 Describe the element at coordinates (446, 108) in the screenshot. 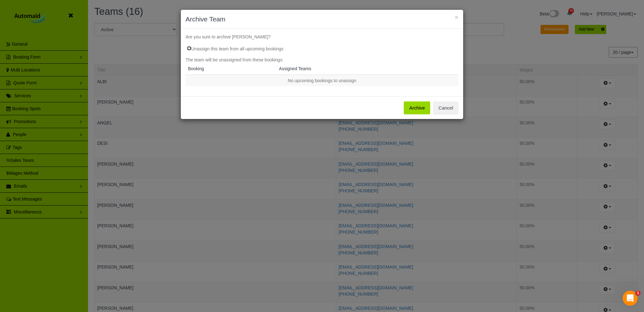

I see `button: Cancel` at that location.